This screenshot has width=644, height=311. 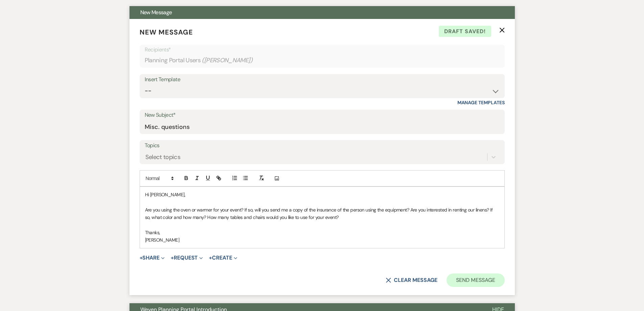 What do you see at coordinates (322, 146) in the screenshot?
I see `label: Topics` at bounding box center [322, 146].